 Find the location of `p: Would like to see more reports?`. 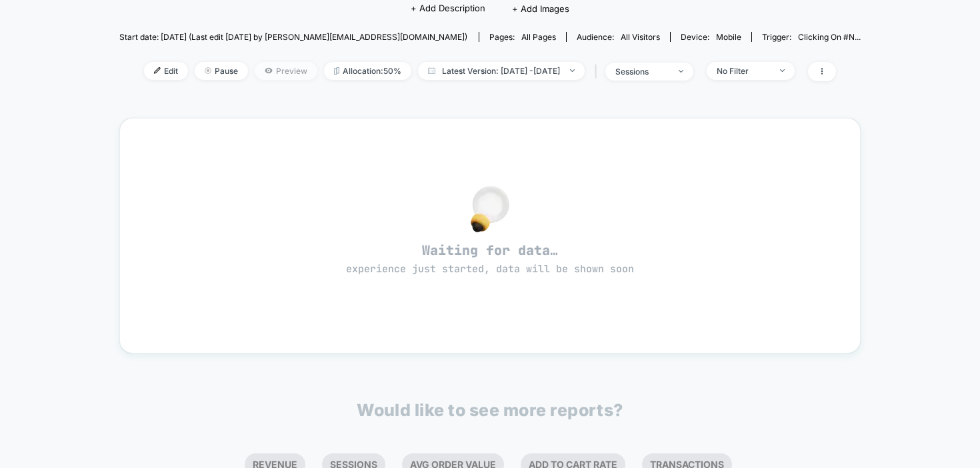

p: Would like to see more reports? is located at coordinates (490, 410).